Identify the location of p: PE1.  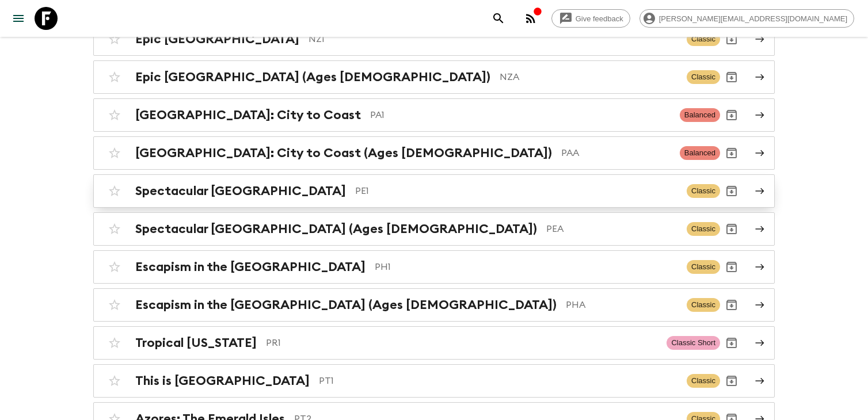
(516, 191).